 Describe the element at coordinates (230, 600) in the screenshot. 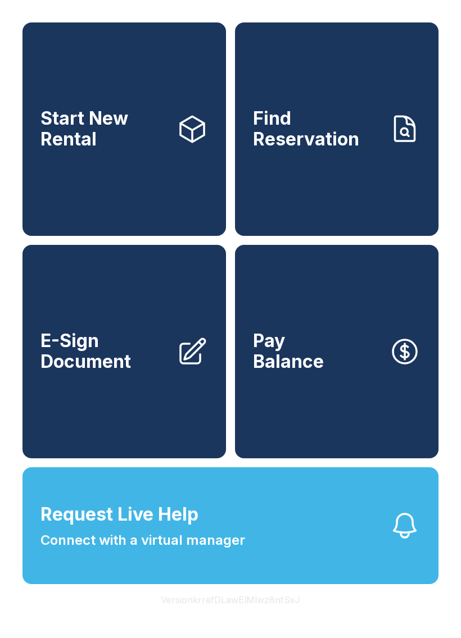

I see `button: VersionkrrefDLawElMlwz8nfSsJ` at that location.